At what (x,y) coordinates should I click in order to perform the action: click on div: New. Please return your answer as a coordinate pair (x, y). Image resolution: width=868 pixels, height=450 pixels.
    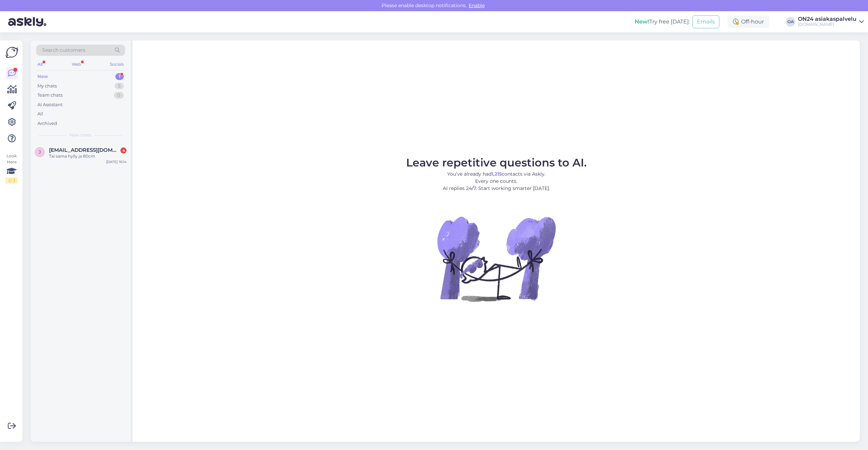
    Looking at the image, I should click on (42, 77).